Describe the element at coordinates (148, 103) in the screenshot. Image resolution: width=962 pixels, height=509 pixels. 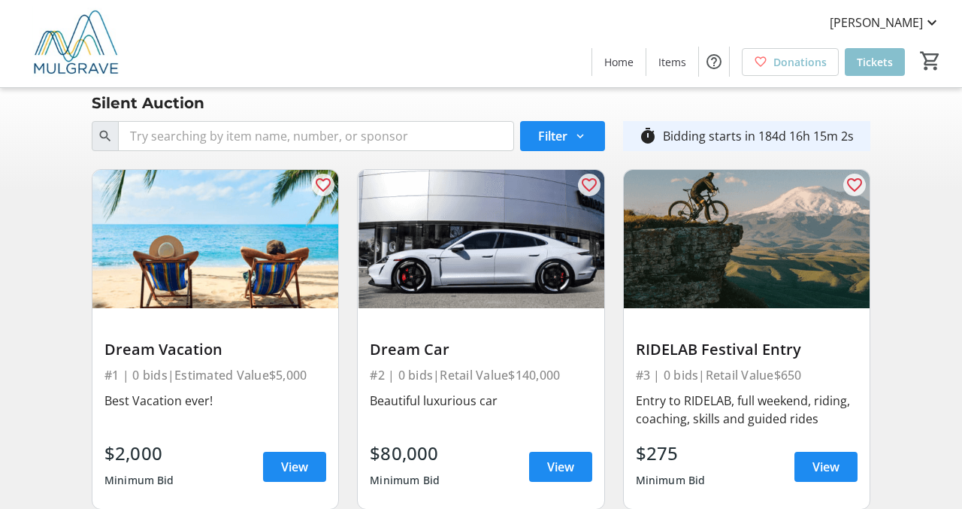
I see `div: Silent Auction` at that location.